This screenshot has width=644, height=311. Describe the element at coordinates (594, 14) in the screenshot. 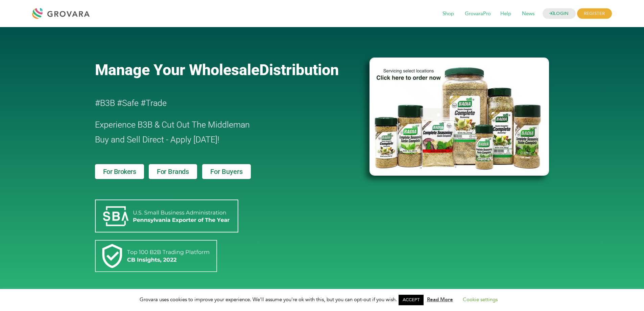

I see `span: REGISTER` at that location.